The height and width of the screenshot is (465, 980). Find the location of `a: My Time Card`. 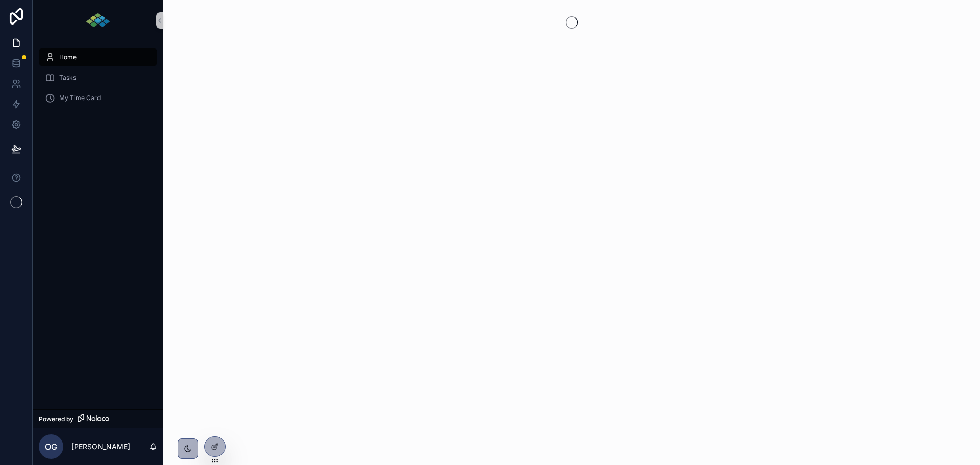

a: My Time Card is located at coordinates (98, 98).